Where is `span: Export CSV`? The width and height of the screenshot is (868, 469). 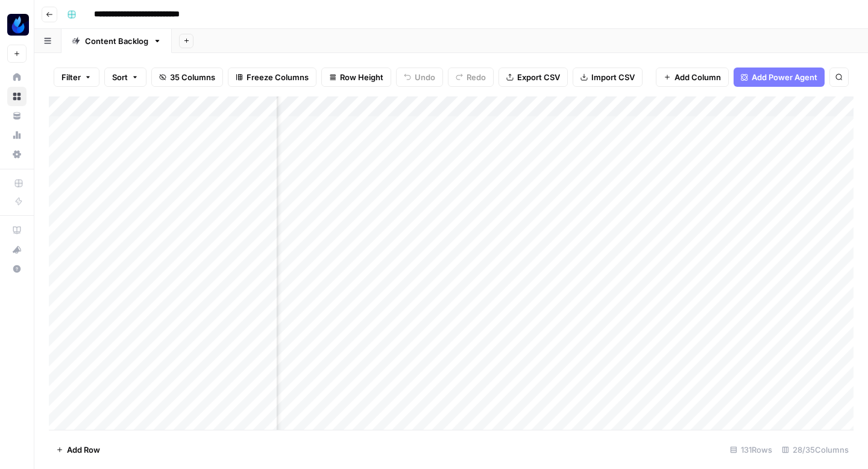 span: Export CSV is located at coordinates (538, 77).